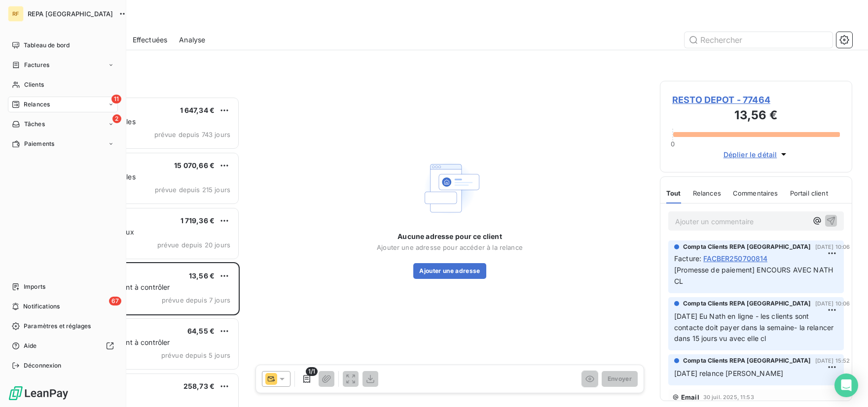 Image resolution: width=868 pixels, height=407 pixels. I want to click on span: Portail client, so click(809, 193).